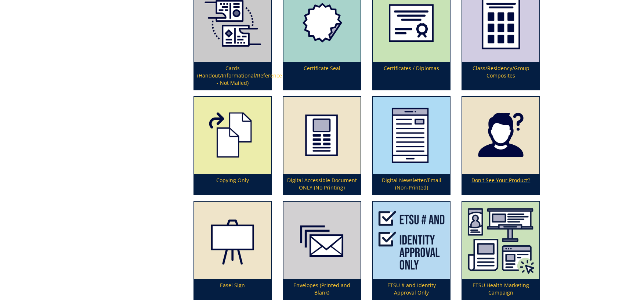 Image resolution: width=644 pixels, height=303 pixels. What do you see at coordinates (322, 240) in the screenshot?
I see `img: envelopes-(bulk-order)-594831b101c519.91017228.png` at bounding box center [322, 240].